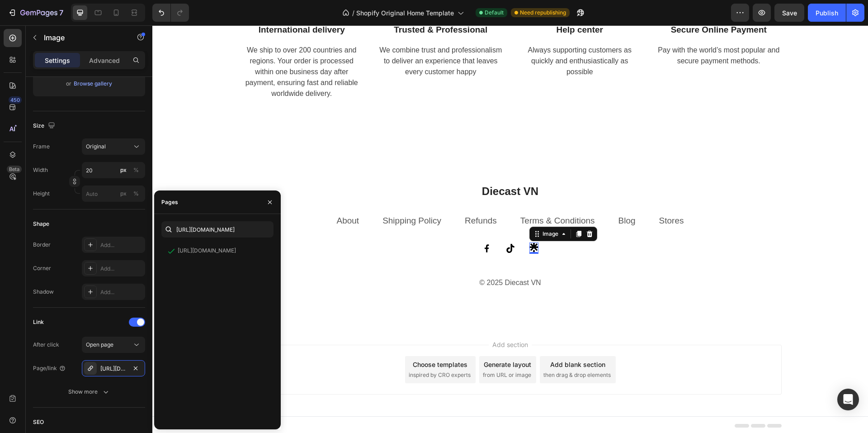 The image size is (868, 433). I want to click on div: Publish, so click(827, 13).